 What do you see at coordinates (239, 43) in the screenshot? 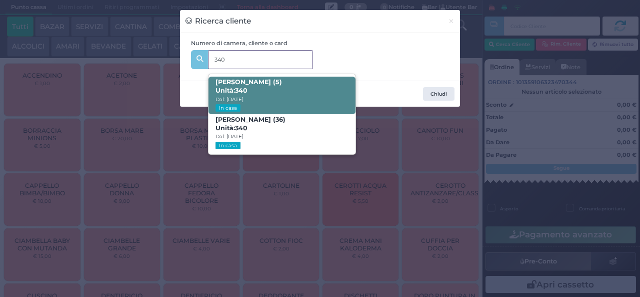
I see `label: Numero di camera, cliente o card` at bounding box center [239, 43].